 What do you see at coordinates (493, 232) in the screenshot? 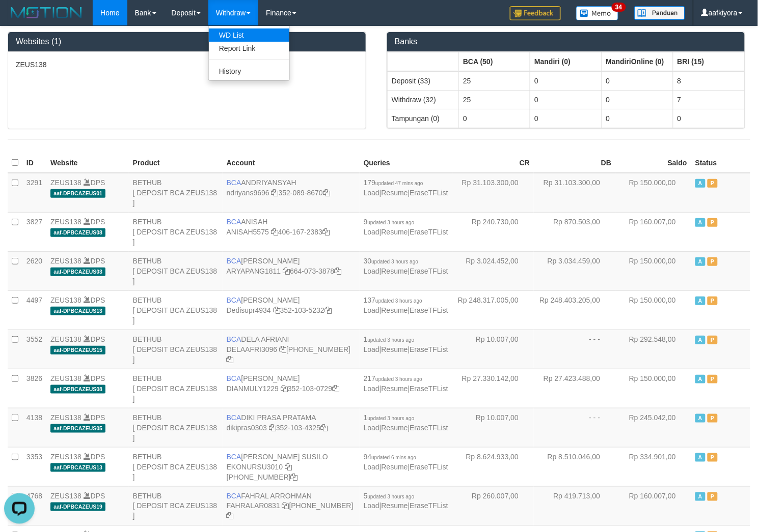
I see `td: Rp 240.730,00` at bounding box center [493, 232].